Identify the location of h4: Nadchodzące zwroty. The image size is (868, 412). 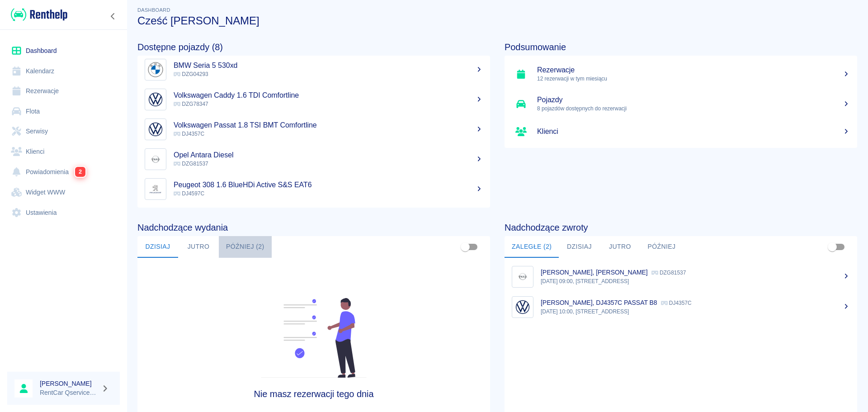
(680, 227).